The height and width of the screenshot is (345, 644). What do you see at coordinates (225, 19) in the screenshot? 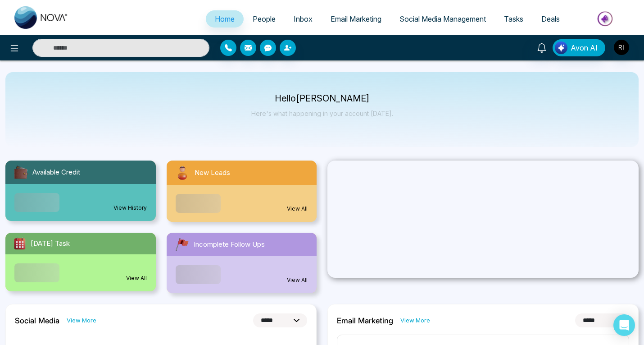
I see `a: Home` at bounding box center [225, 19].